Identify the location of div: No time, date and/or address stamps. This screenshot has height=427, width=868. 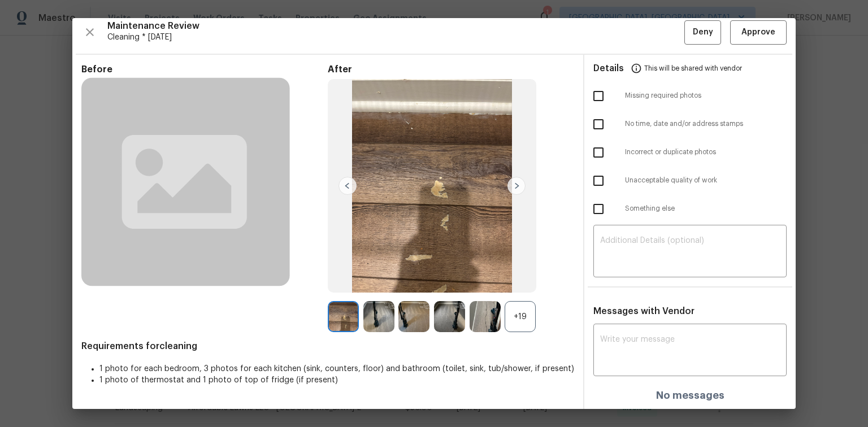
(690, 125).